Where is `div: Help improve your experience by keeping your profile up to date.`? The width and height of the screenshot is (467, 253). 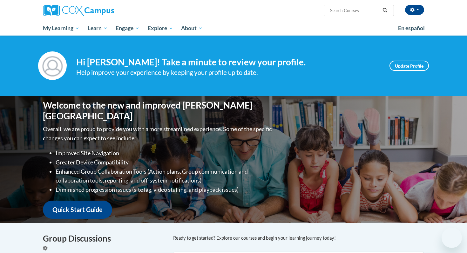
div: Help improve your experience by keeping your profile up to date. is located at coordinates (228, 72).